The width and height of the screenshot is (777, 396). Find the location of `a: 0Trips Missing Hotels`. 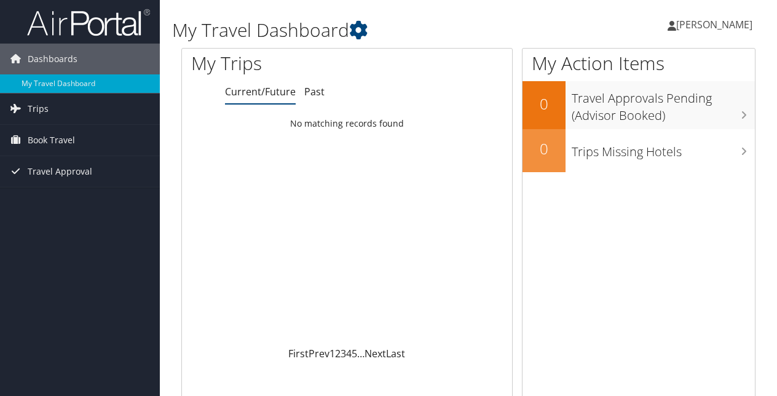

a: 0Trips Missing Hotels is located at coordinates (638, 151).